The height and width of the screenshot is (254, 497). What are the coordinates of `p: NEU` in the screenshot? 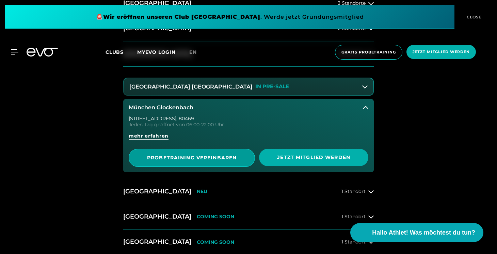 It's located at (202, 191).